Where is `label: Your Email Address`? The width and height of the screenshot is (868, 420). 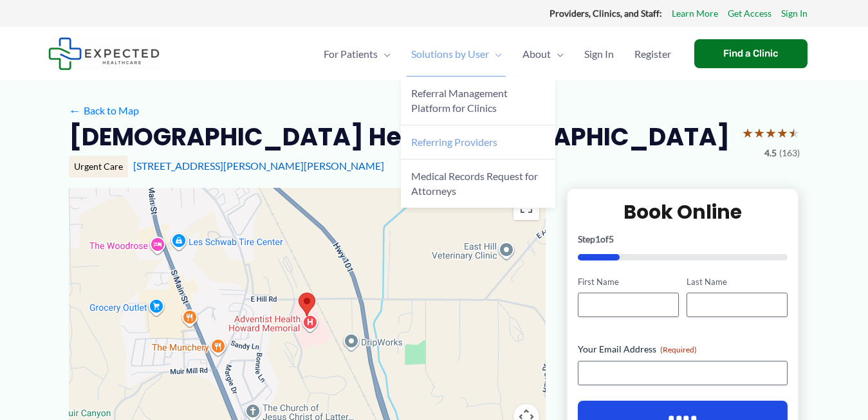 label: Your Email Address is located at coordinates (682, 349).